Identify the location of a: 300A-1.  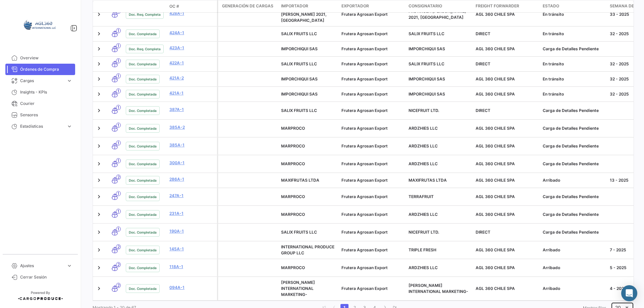
(192, 163).